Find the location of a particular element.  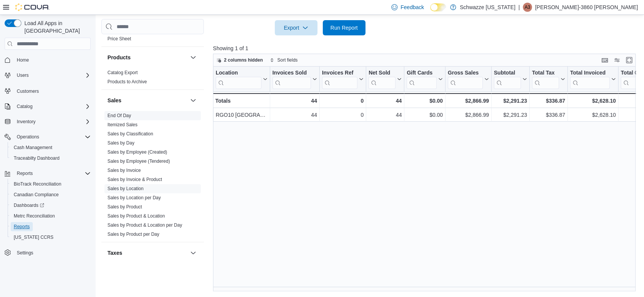

div: Gift Cards is located at coordinates (421, 73).